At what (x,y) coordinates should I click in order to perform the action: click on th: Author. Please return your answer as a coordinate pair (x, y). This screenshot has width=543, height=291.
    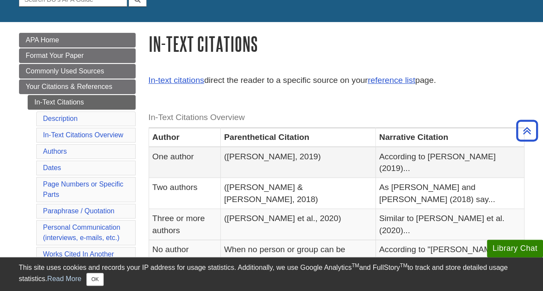
    Looking at the image, I should click on (184, 137).